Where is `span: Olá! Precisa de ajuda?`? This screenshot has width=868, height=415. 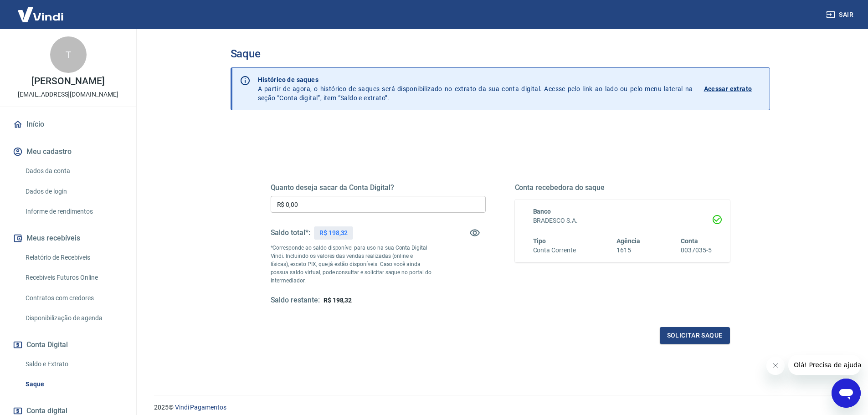
span: Olá! Precisa de ajuda? is located at coordinates (41, 10).